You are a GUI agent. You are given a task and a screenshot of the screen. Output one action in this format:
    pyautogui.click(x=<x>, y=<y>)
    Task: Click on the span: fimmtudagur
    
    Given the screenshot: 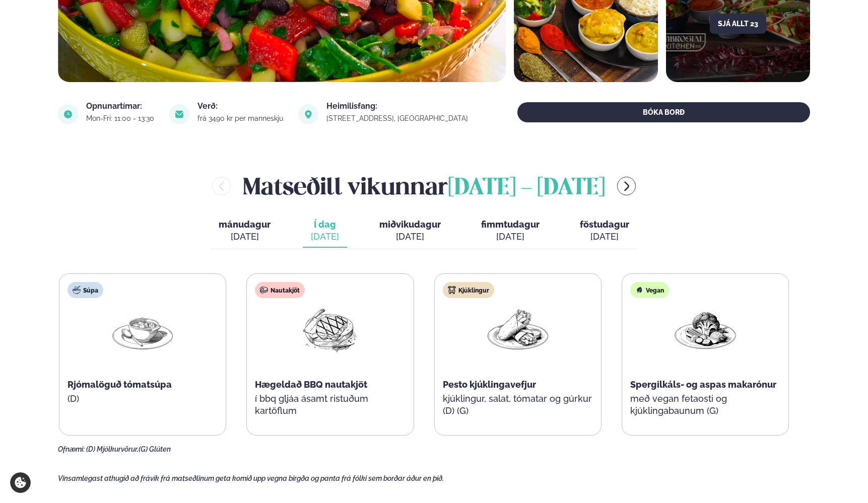 What is the action you would take?
    pyautogui.click(x=510, y=224)
    